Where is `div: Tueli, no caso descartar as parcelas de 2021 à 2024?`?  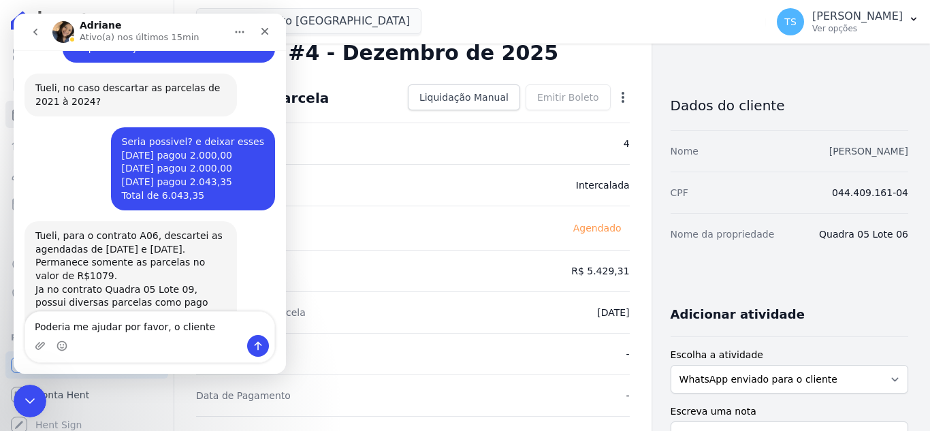 div: Tueli, no caso descartar as parcelas de 2021 à 2024? is located at coordinates (117, 81).